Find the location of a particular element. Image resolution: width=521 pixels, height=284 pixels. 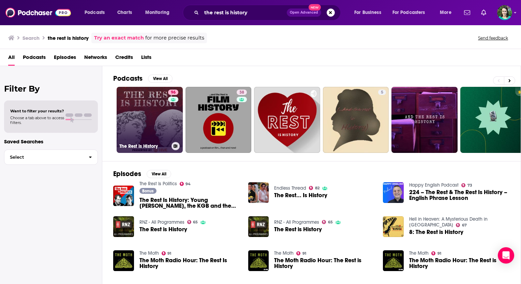

a: Networks is located at coordinates (95, 59).